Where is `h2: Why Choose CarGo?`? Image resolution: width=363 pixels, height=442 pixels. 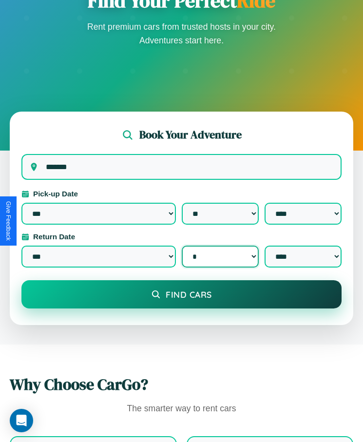 h2: Why Choose CarGo? is located at coordinates (181, 384).